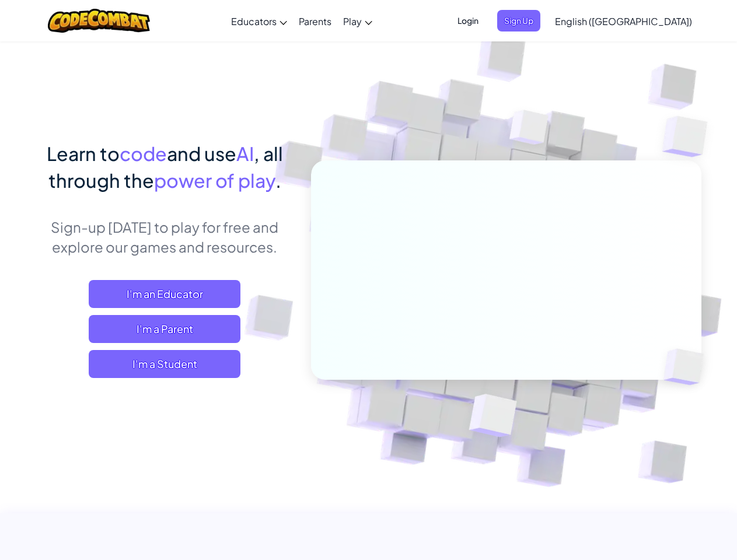 Image resolution: width=737 pixels, height=560 pixels. Describe the element at coordinates (254, 21) in the screenshot. I see `span: Educators` at that location.